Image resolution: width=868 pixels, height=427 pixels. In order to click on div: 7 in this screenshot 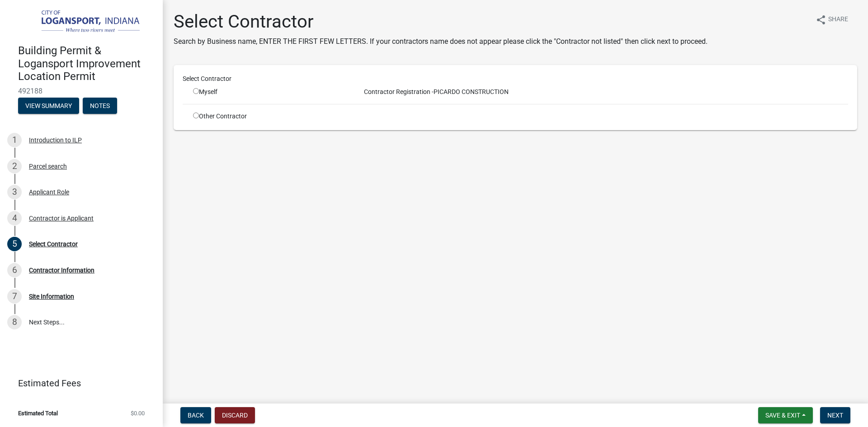, I will do `click(15, 296)`.